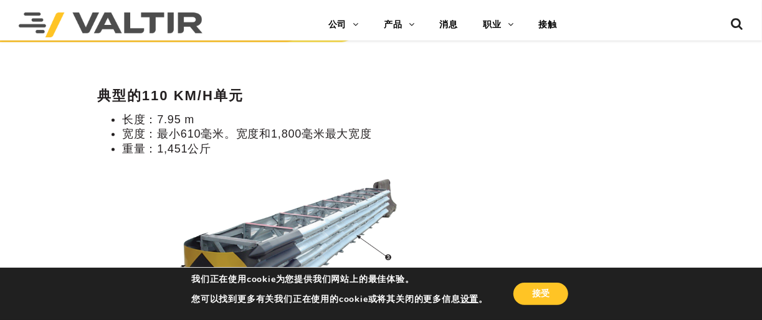  What do you see at coordinates (449, 25) in the screenshot?
I see `a: 消息` at bounding box center [449, 25].